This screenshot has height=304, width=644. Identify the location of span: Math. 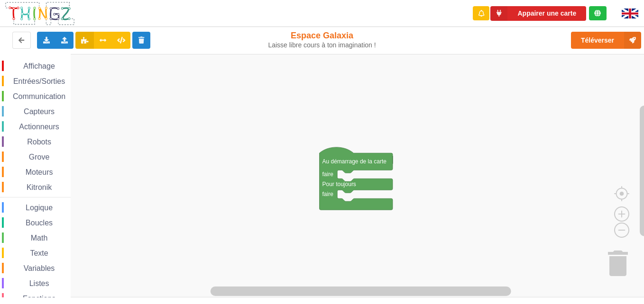
(40, 238).